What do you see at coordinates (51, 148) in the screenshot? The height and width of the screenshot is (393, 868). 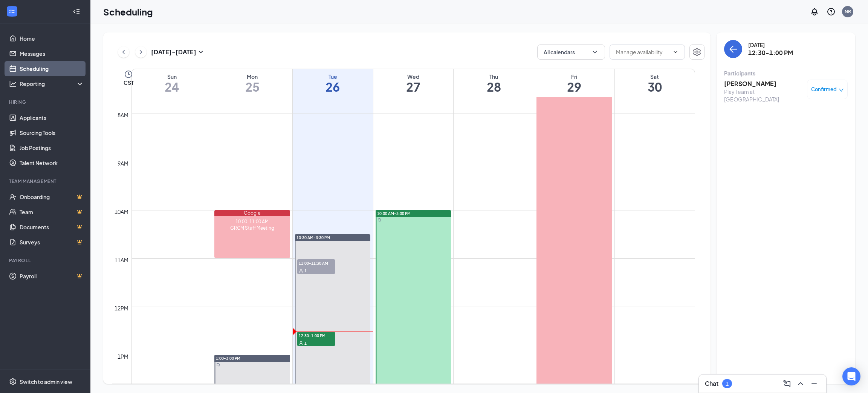 I see `a: Job Postings` at bounding box center [51, 148].